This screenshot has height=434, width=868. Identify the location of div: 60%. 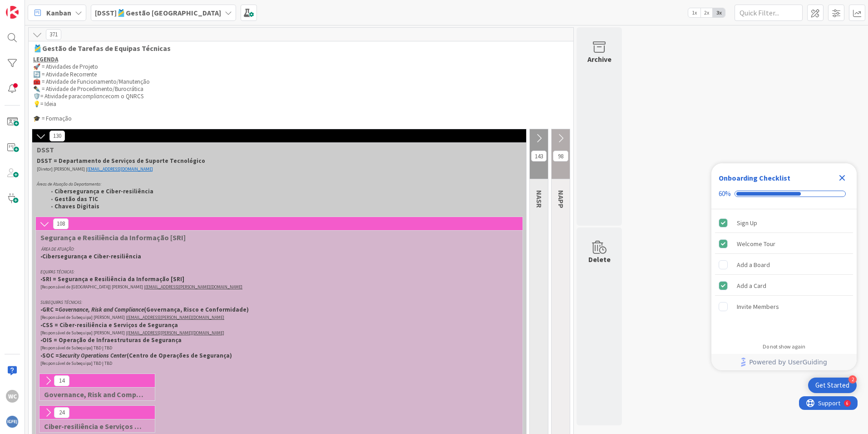
(725, 194).